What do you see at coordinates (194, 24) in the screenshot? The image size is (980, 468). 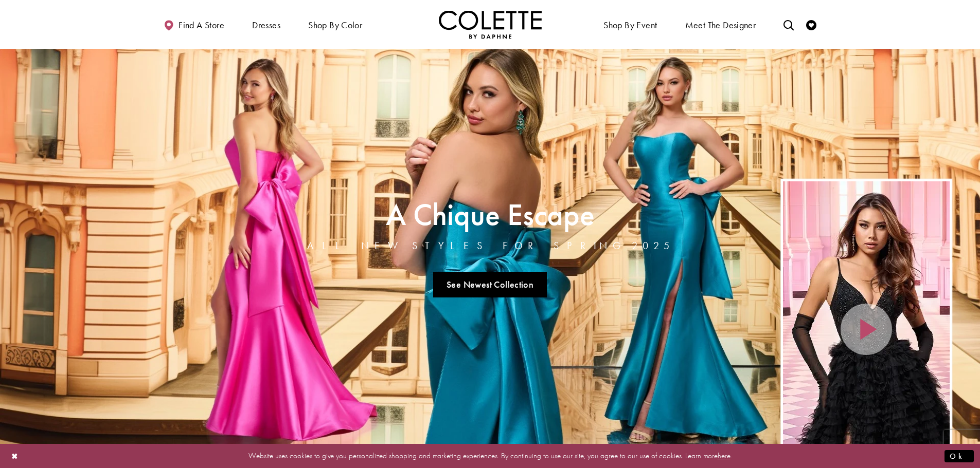 I see `a: Find a store` at bounding box center [194, 24].